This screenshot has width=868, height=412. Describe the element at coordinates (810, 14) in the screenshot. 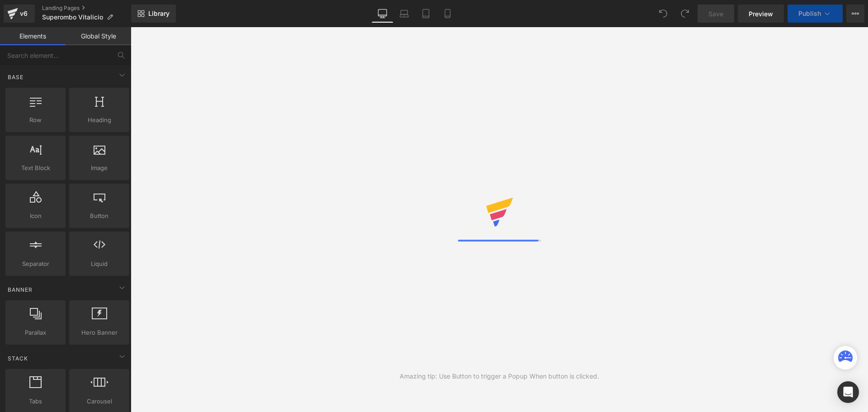

I see `span: Publish` at that location.